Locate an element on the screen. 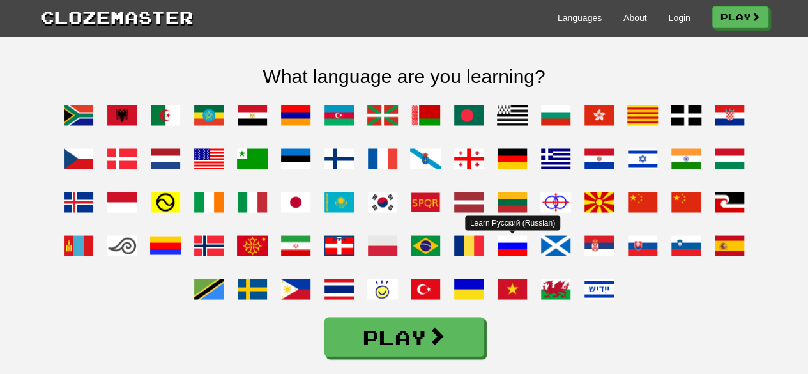  a: About is located at coordinates (635, 18).